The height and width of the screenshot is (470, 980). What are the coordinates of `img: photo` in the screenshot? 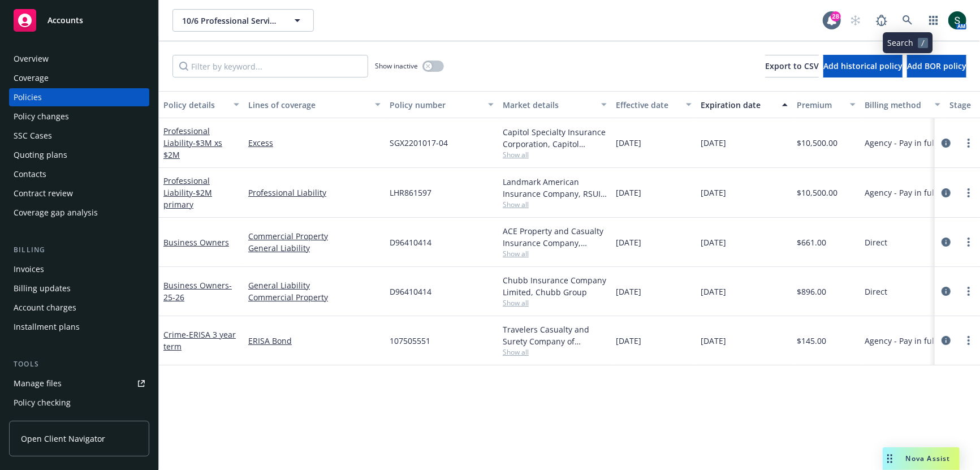 It's located at (957, 20).